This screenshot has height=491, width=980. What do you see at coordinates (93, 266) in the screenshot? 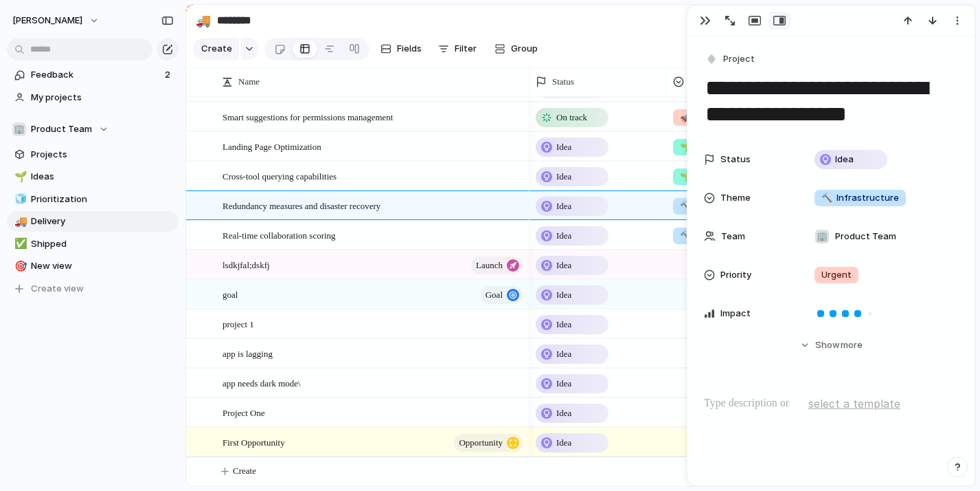
I see `div: 🎯New view` at bounding box center [93, 266].